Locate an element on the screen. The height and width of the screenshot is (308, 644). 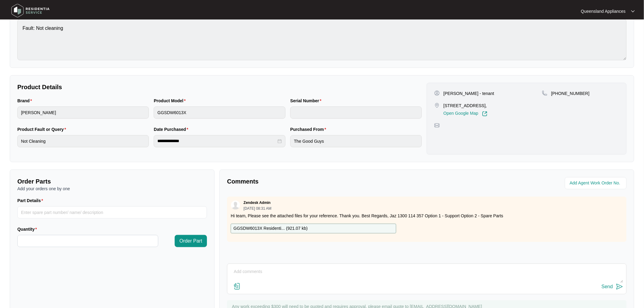
p: Order Parts is located at coordinates (112, 181).